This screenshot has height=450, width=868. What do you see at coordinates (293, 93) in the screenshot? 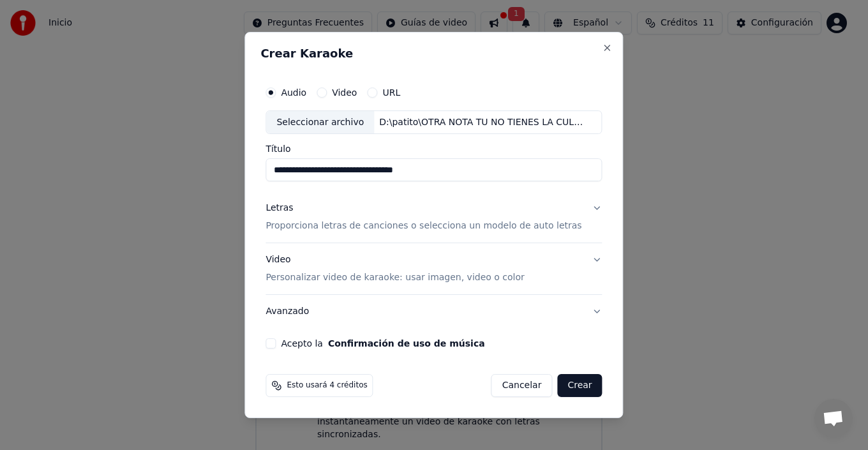
I see `label: Audio` at bounding box center [293, 93].